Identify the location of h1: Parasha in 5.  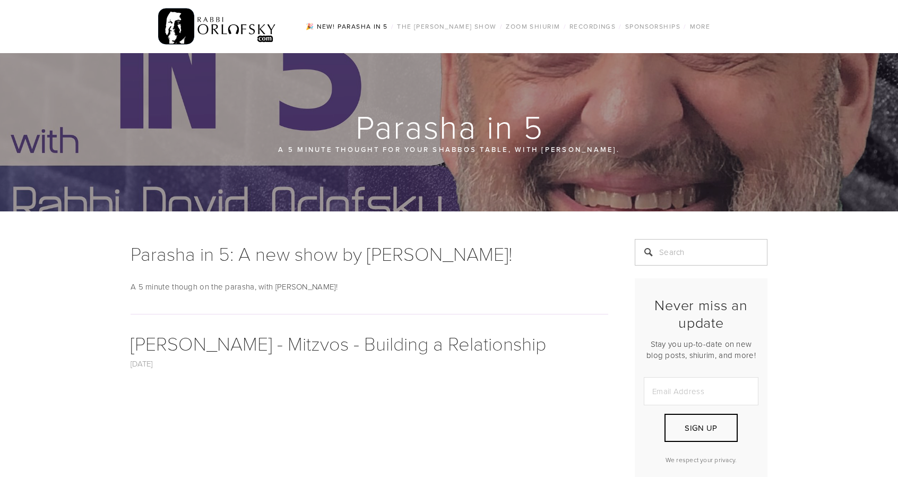
(450, 126).